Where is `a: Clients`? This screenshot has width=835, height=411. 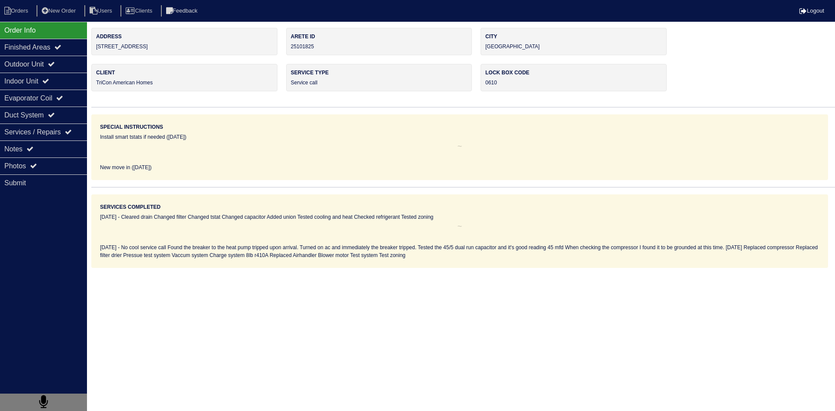 a: Clients is located at coordinates (140, 10).